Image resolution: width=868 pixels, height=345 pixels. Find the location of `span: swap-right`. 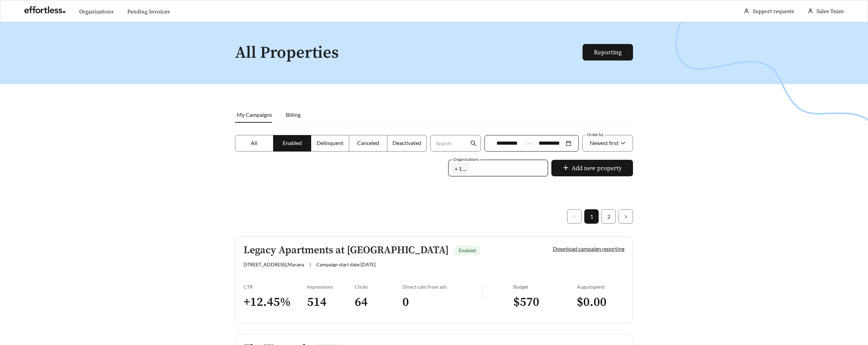

span: swap-right is located at coordinates (529, 143).